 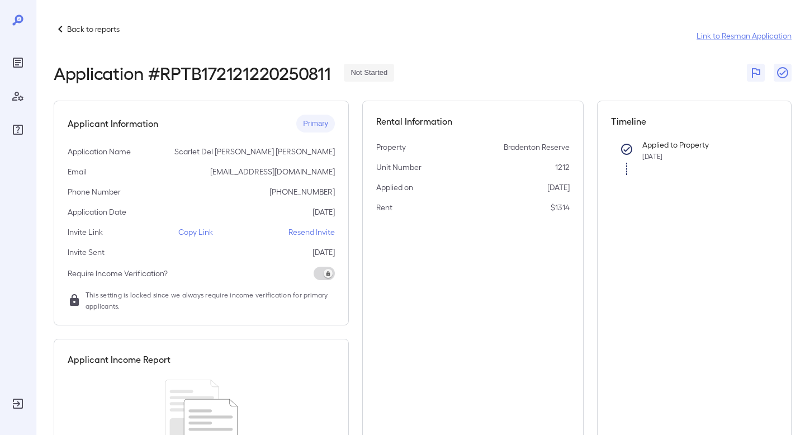 What do you see at coordinates (97, 212) in the screenshot?
I see `p: Application Date` at bounding box center [97, 212].